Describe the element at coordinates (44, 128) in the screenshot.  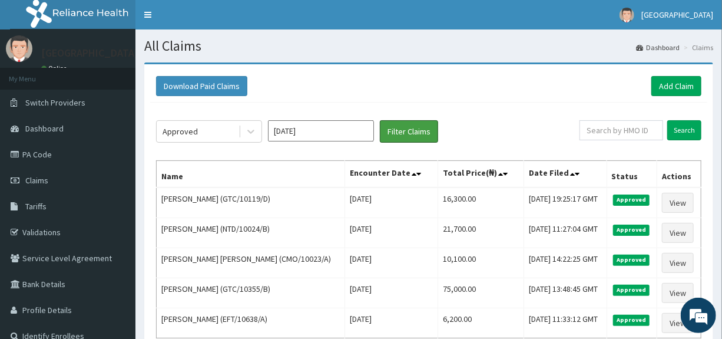
I see `span: Dashboard` at that location.